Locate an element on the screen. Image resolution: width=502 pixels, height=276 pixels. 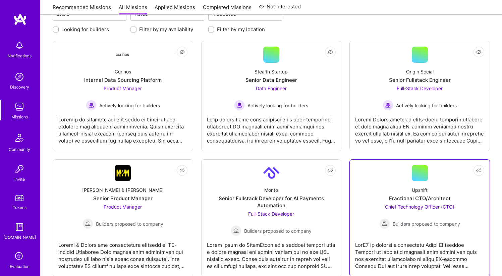
div: Senior Fullstack Developer for AI Payments Automation is located at coordinates (271, 202).